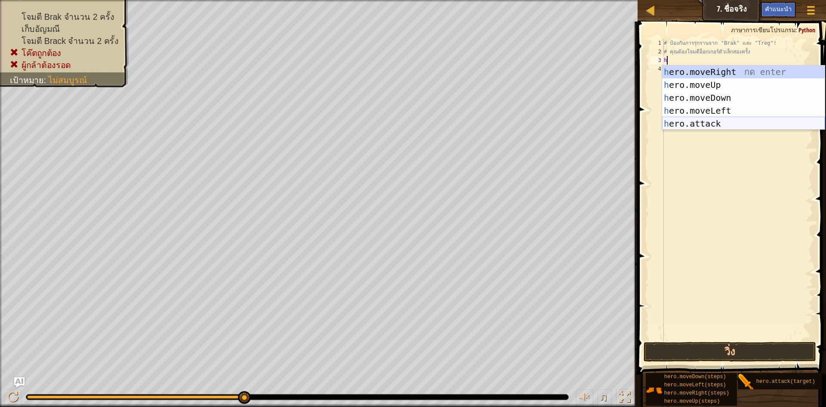  Describe the element at coordinates (695, 385) in the screenshot. I see `span: hero.moveLeft(steps)` at that location.